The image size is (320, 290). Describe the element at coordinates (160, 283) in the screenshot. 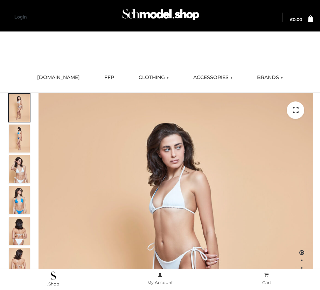

I see `span: My Account` at that location.